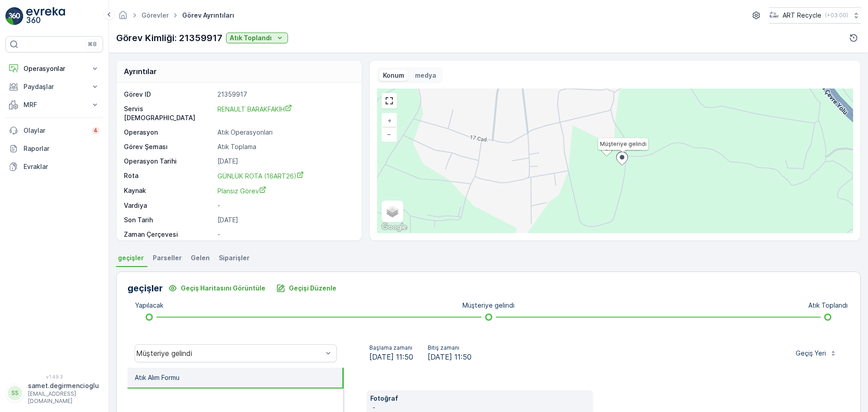 Image resolution: width=868 pixels, height=412 pixels. Describe the element at coordinates (285, 147) in the screenshot. I see `p: Atık Toplama` at that location.